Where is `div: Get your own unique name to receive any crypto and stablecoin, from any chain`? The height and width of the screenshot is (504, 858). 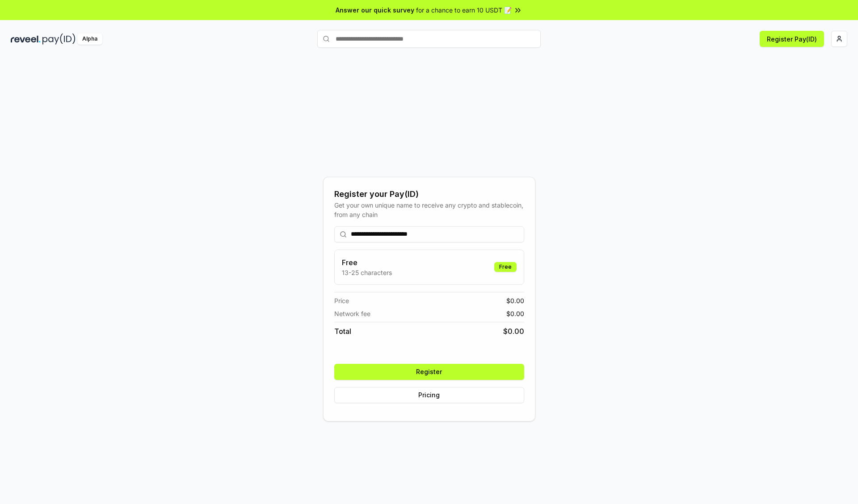 div: Get your own unique name to receive any crypto and stablecoin, from any chain is located at coordinates (429, 210).